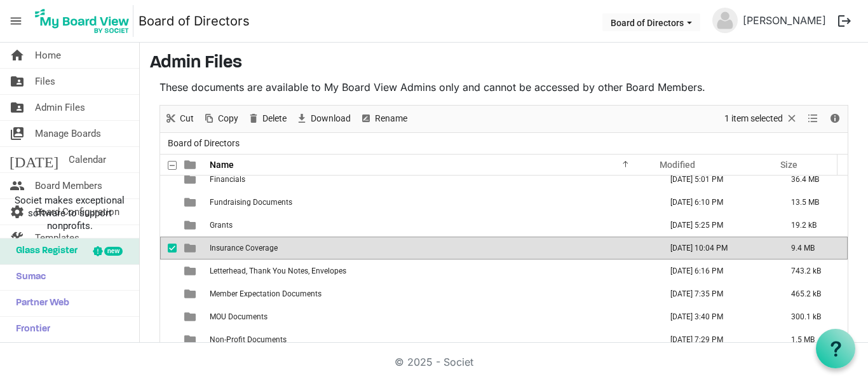 Image resolution: width=868 pixels, height=381 pixels. Describe the element at coordinates (113, 251) in the screenshot. I see `div: new` at that location.